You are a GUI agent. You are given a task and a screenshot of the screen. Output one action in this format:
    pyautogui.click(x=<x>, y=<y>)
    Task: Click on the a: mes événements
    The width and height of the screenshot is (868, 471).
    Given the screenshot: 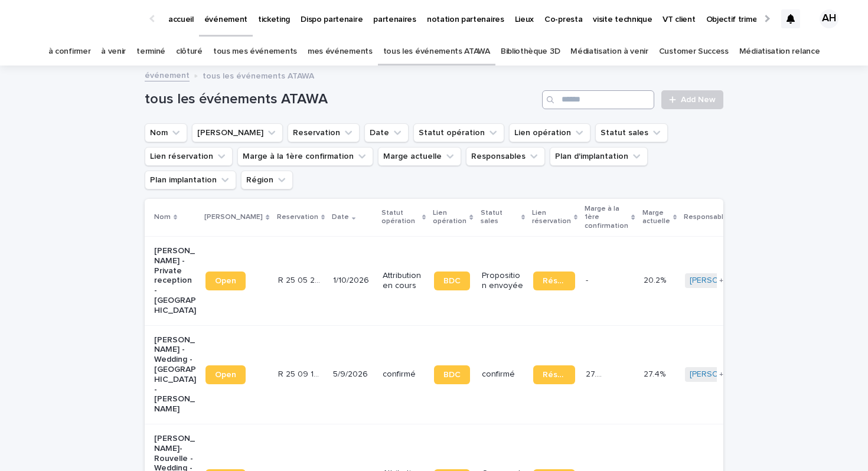 What is the action you would take?
    pyautogui.click(x=340, y=51)
    